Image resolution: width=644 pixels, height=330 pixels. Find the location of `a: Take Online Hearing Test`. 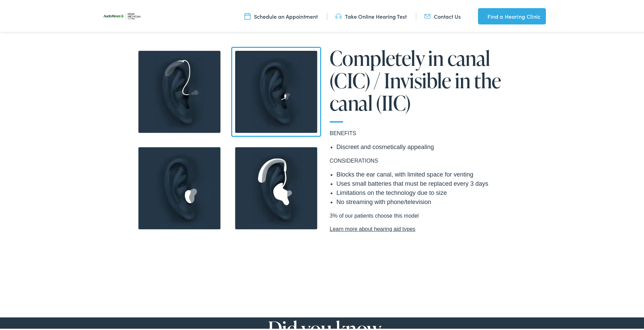

a: Take Online Hearing Test is located at coordinates (371, 15).